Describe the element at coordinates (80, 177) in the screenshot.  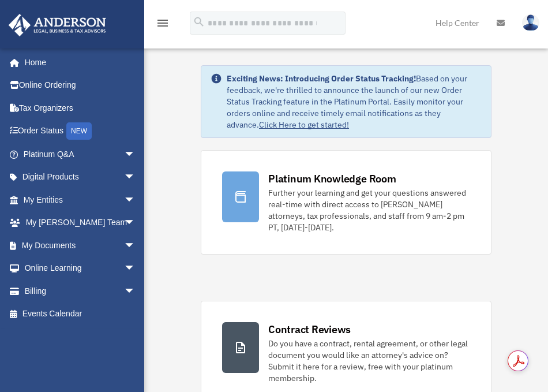
I see `a: Digital Productsarrow_drop_down` at that location.